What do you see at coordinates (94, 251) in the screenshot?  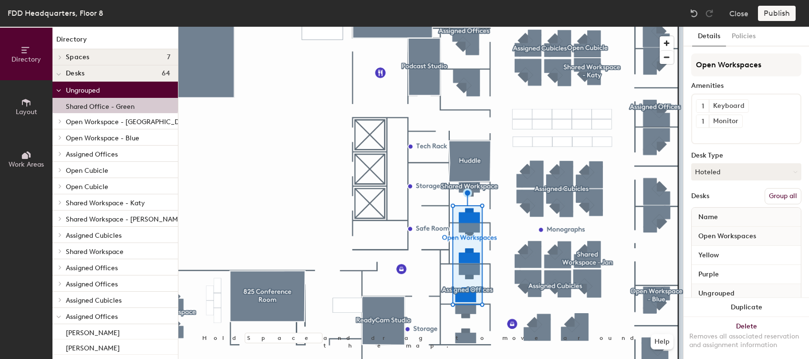 I see `span: Shared Workspace` at bounding box center [94, 251].